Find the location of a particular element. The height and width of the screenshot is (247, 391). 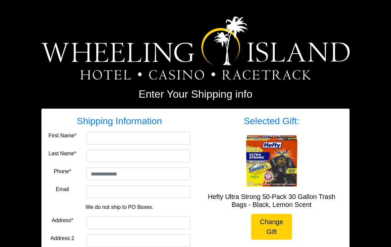

p: We do not ship to PO Boxes. is located at coordinates (119, 208).